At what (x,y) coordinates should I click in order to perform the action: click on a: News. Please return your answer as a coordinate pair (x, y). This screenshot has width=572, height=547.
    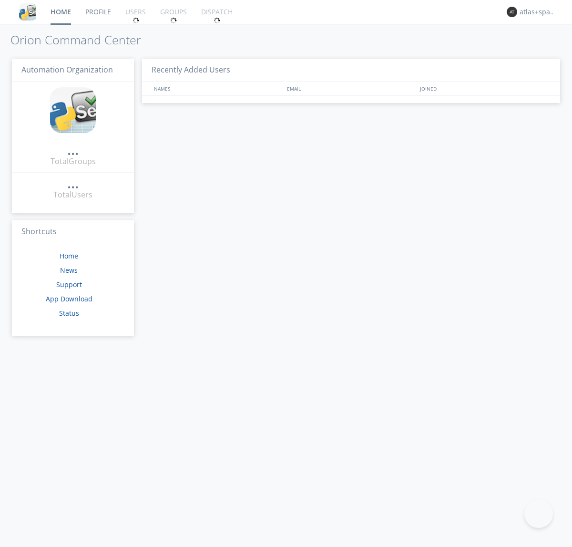
    Looking at the image, I should click on (69, 270).